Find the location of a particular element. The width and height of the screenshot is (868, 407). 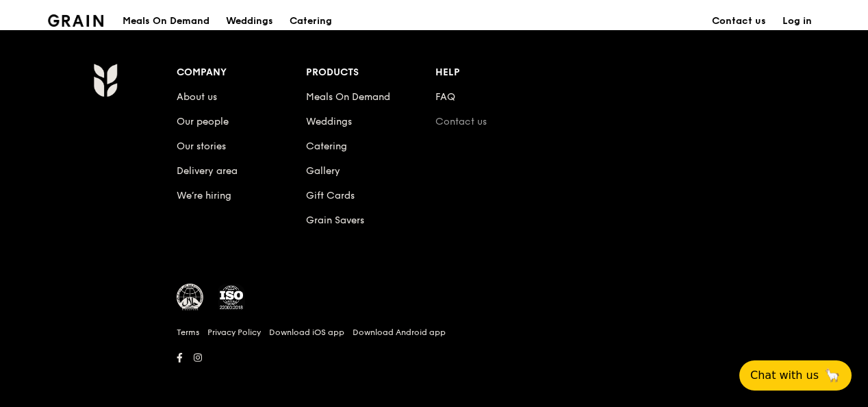

a: Terms is located at coordinates (187, 333).